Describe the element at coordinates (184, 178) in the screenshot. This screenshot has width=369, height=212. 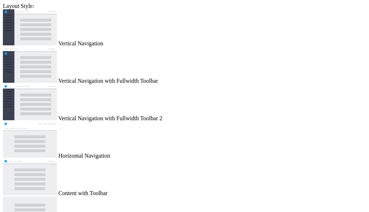
I see `md-radio-button: Content with Toolbar` at that location.